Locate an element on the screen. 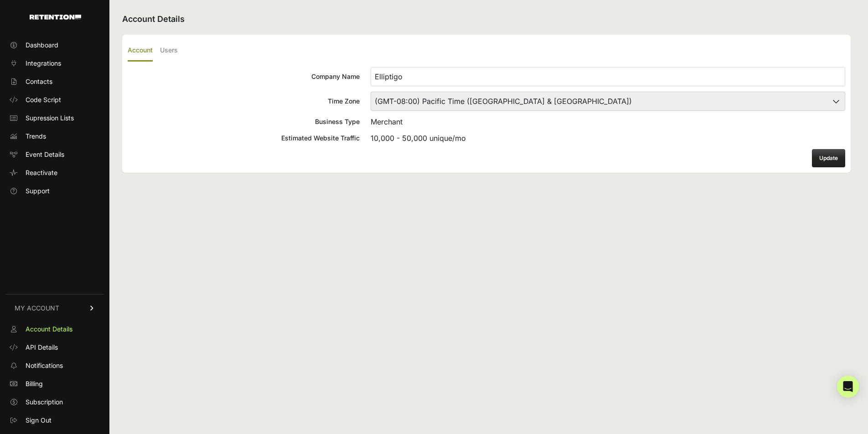 The image size is (868, 434). span: Event Details is located at coordinates (45, 155).